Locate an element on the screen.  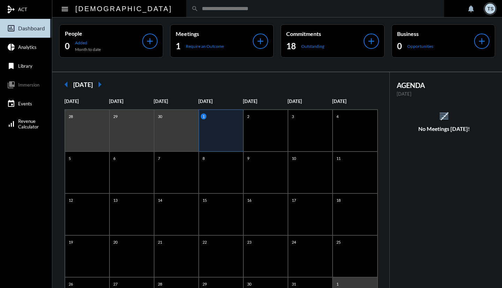
span: Dashboard is located at coordinates (31, 28).